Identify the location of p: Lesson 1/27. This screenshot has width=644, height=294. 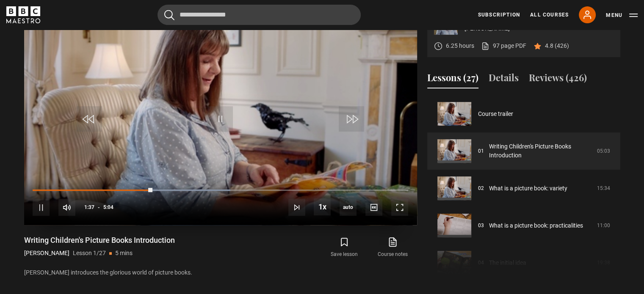
(90, 253).